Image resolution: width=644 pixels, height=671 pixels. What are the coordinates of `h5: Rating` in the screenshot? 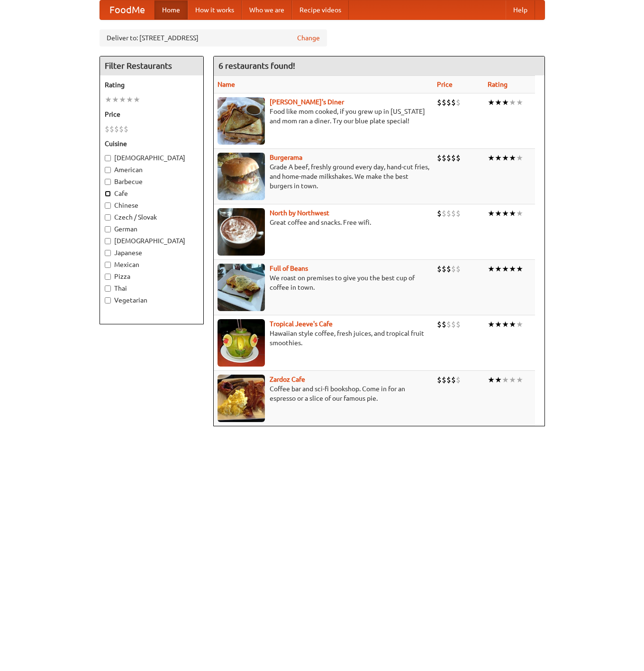 It's located at (152, 85).